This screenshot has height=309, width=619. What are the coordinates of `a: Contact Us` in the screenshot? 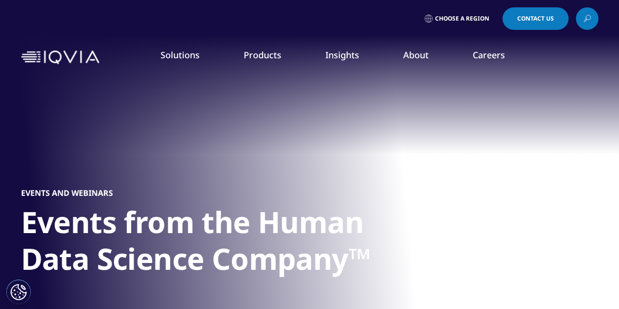 It's located at (535, 19).